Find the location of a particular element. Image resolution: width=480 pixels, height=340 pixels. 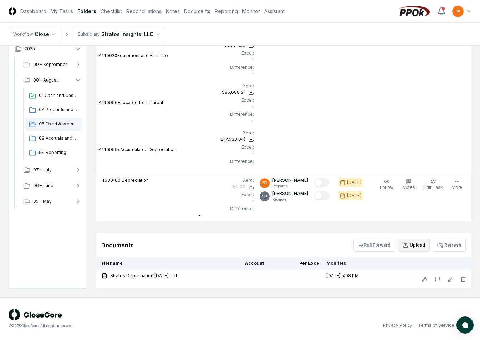

button: Refresh is located at coordinates (449, 245).